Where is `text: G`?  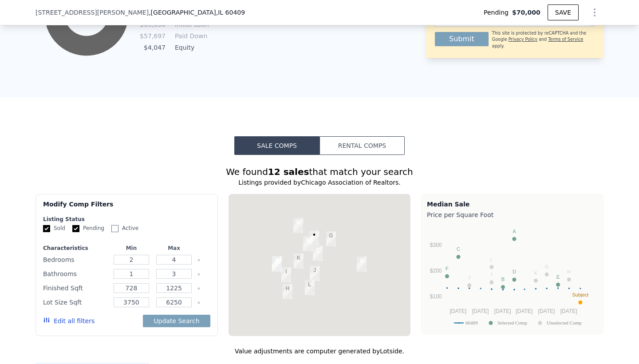
text: G is located at coordinates (547, 267).